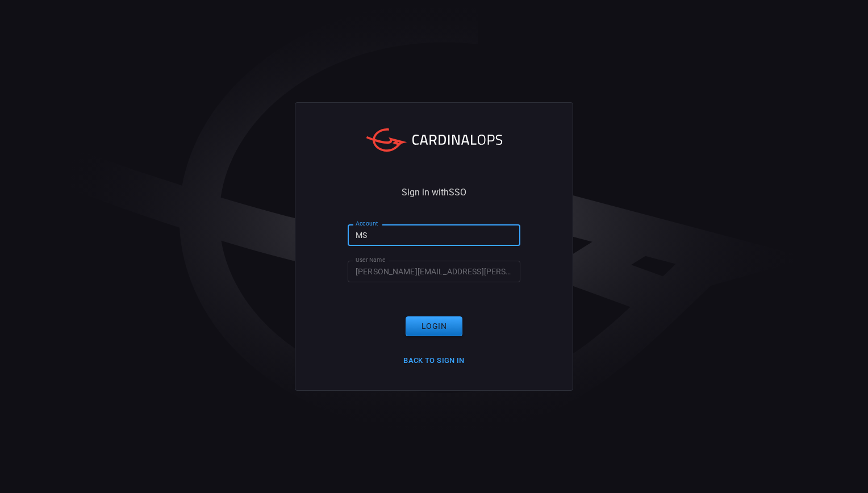 The height and width of the screenshot is (493, 868). I want to click on label: User Name, so click(370, 260).